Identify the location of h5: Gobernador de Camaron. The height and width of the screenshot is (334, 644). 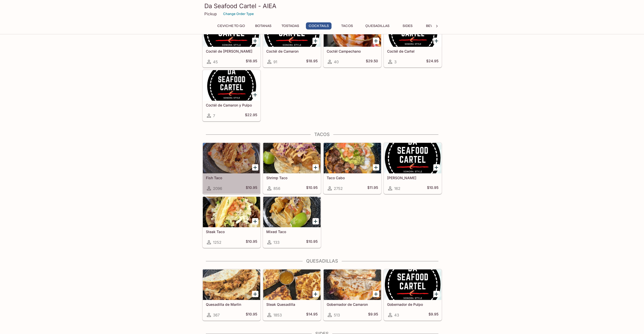
(352, 304).